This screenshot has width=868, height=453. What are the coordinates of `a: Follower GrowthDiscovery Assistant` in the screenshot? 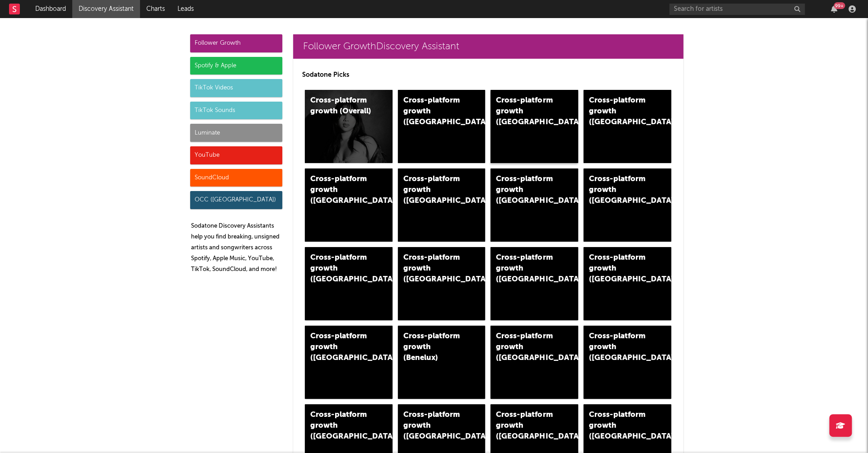 It's located at (489, 47).